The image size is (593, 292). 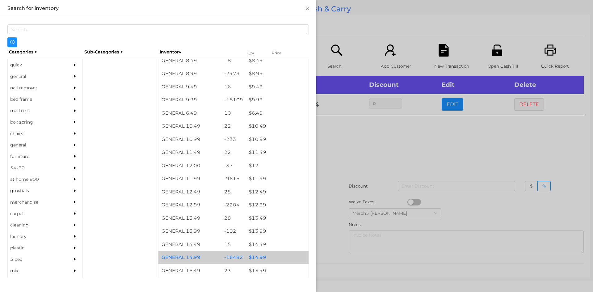 I want to click on div: GENERAL 12.99, so click(x=190, y=205).